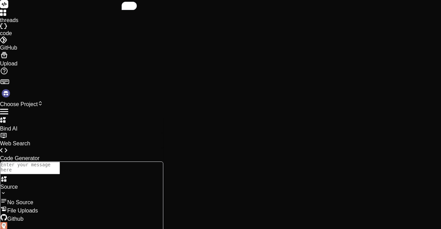 This screenshot has width=441, height=229. What do you see at coordinates (22, 211) in the screenshot?
I see `span: File Uploads` at bounding box center [22, 211].